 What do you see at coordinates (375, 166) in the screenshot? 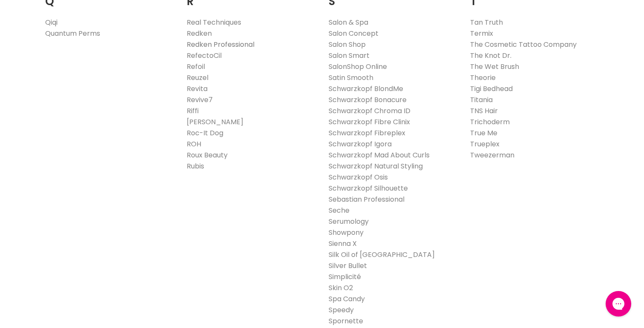
I see `a: Schwarzkopf Natural Styling` at bounding box center [375, 166].